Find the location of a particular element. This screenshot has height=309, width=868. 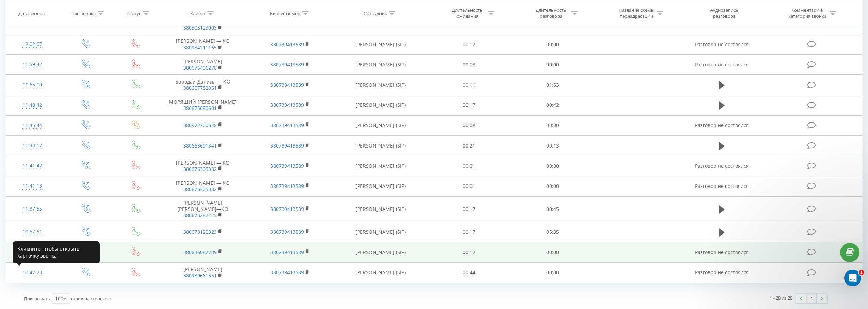

div: 11:41:42 is located at coordinates (32, 166).